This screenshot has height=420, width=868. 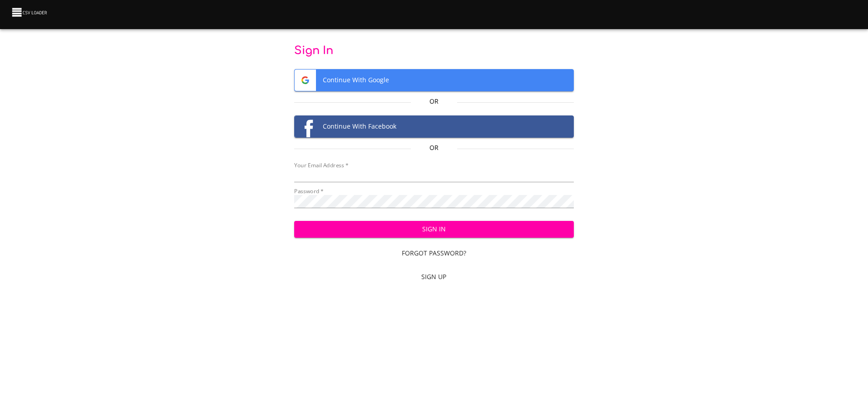 What do you see at coordinates (434, 253) in the screenshot?
I see `span: Forgot Password?` at bounding box center [434, 253].